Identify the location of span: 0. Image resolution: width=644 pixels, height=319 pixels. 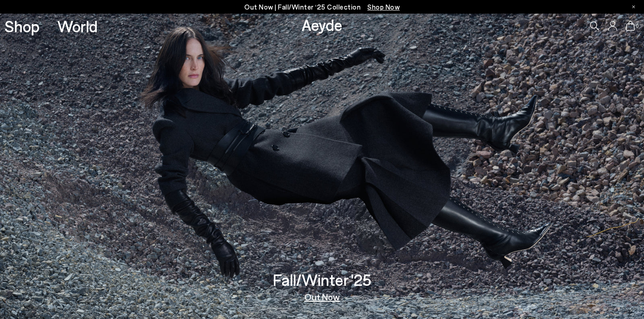
(637, 26).